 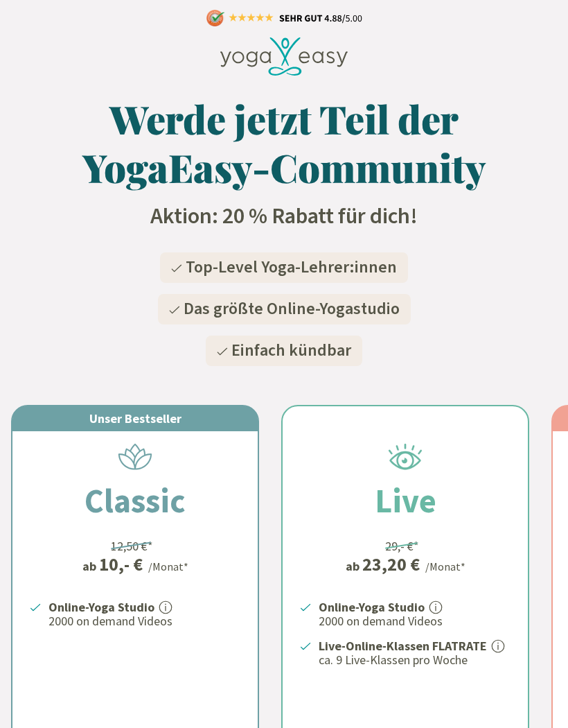 What do you see at coordinates (132, 546) in the screenshot?
I see `div: 12,50 €*` at bounding box center [132, 546].